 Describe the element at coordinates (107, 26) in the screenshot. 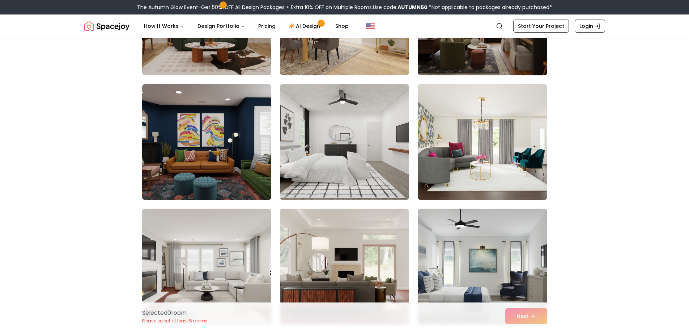

I see `img: Spacejoy Logo` at that location.